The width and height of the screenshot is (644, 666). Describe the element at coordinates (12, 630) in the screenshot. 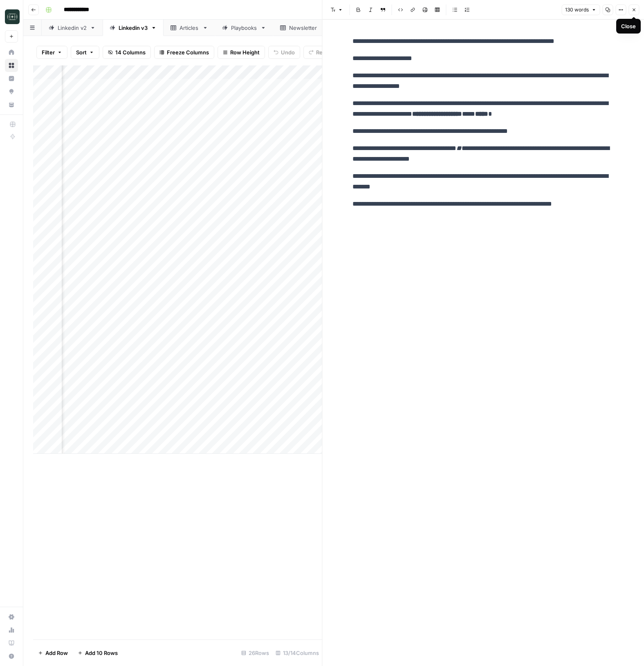

I see `a: Usage` at that location.